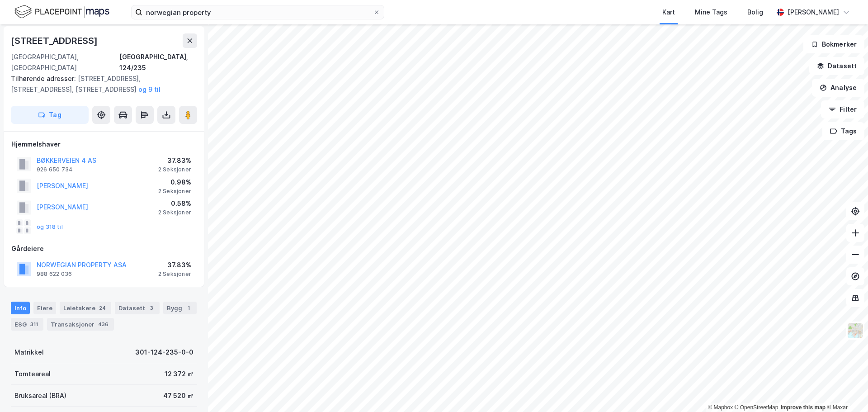 This screenshot has height=412, width=868. I want to click on div: Kart, so click(669, 12).